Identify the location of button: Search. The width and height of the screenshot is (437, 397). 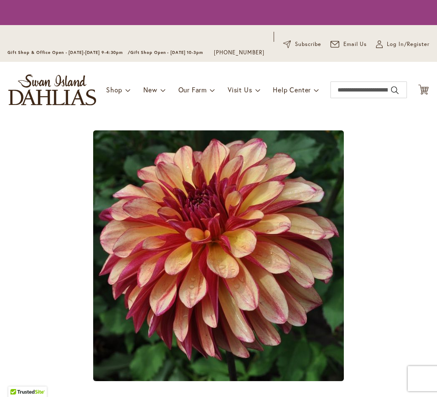
(395, 90).